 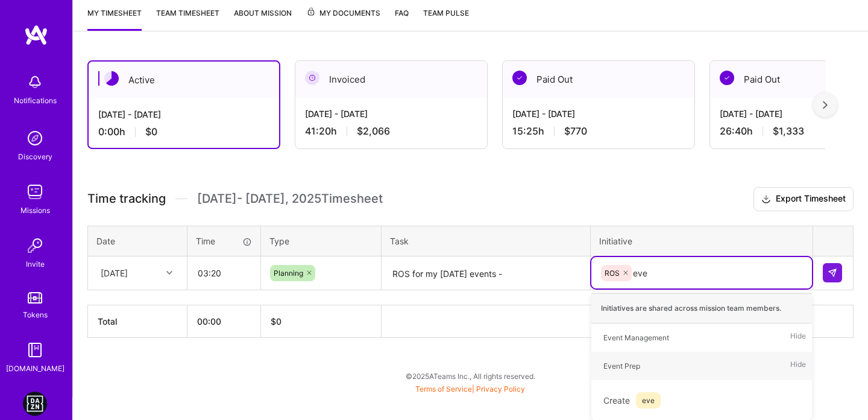 What do you see at coordinates (35, 403) in the screenshot?
I see `a: DAZN: Event Moderators for Israel Based Team` at bounding box center [35, 403].